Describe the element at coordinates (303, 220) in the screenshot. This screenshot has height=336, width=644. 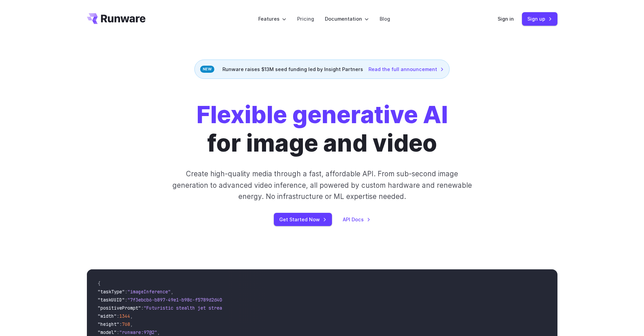
I see `a: Get Started Now` at that location.